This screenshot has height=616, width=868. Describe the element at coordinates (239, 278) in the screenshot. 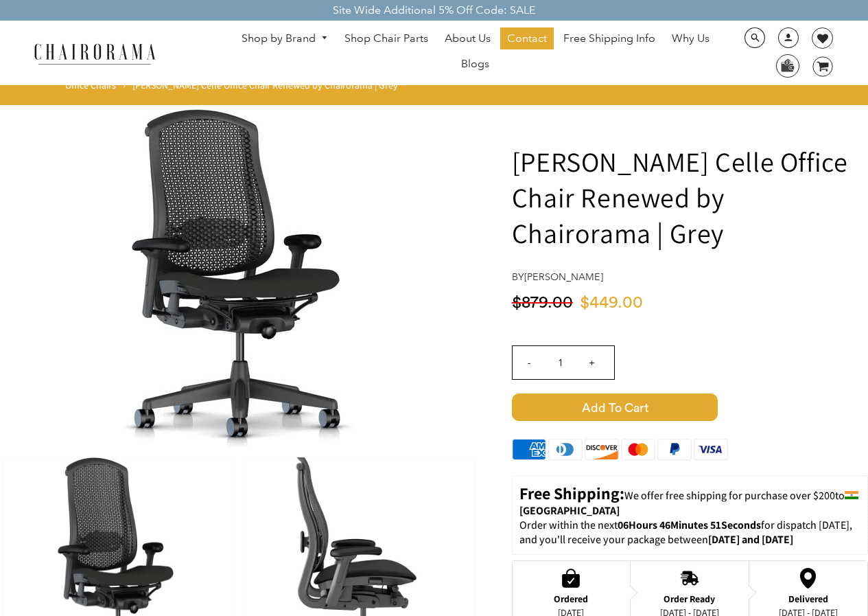

I see `a: Herman Miller Celle Office Chair Renewed by Chairorama | Grey - chairorama` at that location.